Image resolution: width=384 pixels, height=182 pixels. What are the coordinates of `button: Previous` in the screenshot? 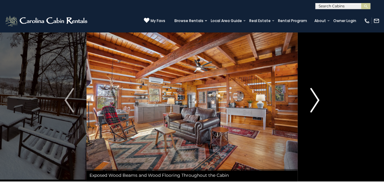 It's located at (69, 100).